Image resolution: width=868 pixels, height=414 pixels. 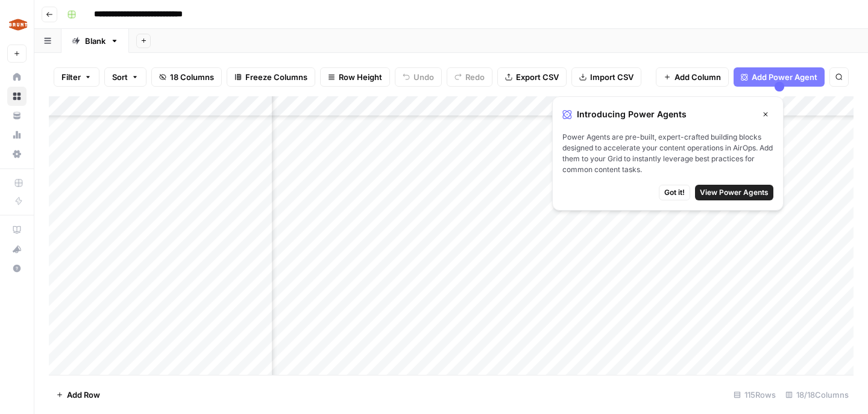 I want to click on span: View Power Agents, so click(x=734, y=193).